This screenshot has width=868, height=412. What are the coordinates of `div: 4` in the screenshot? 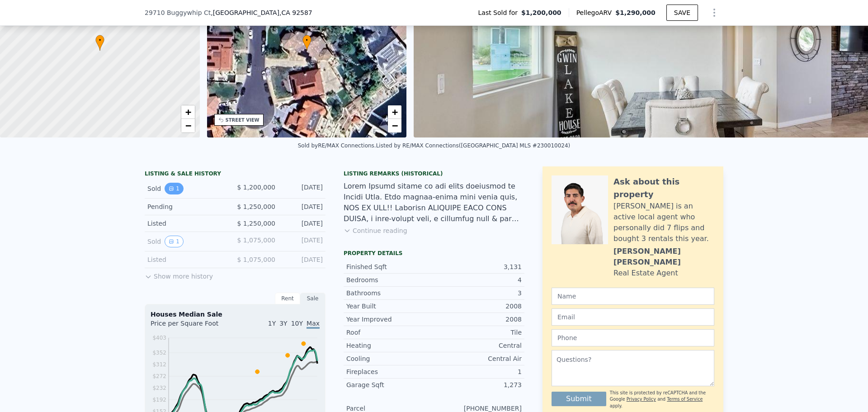 It's located at (478, 280).